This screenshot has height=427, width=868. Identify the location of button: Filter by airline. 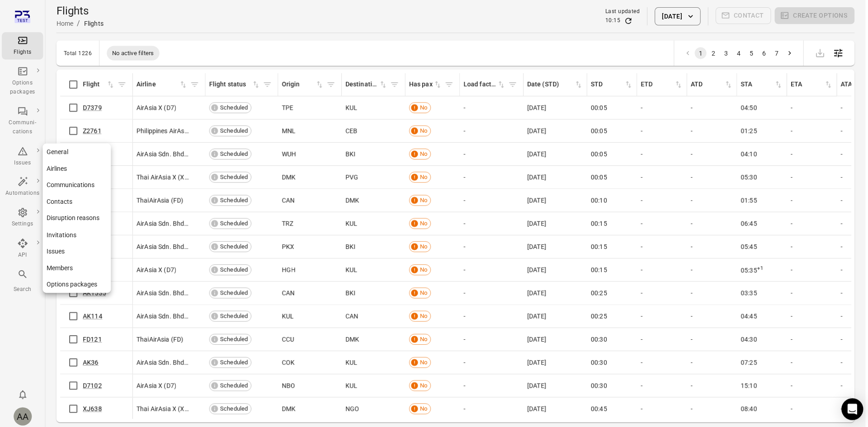
(193, 84).